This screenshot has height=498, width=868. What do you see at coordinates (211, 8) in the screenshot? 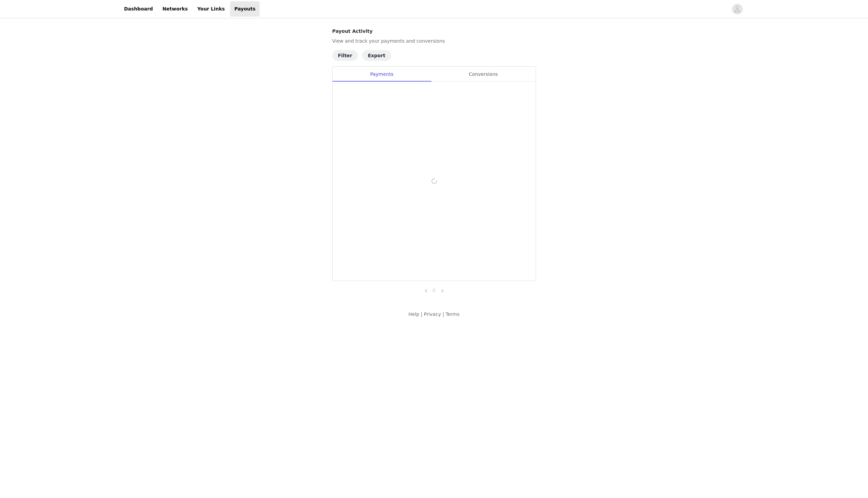
I see `a: Your Links` at bounding box center [211, 8].